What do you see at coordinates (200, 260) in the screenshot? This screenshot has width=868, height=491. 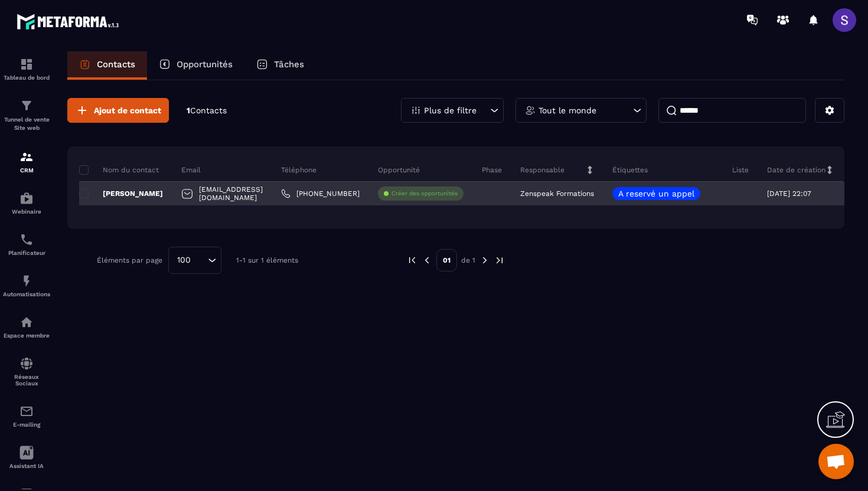 I see `input: Search for option` at bounding box center [200, 260].